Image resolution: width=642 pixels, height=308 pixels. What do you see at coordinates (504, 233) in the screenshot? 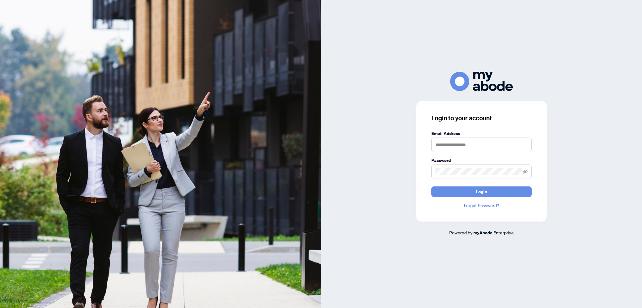
I see `span: Enterprise` at bounding box center [504, 233].